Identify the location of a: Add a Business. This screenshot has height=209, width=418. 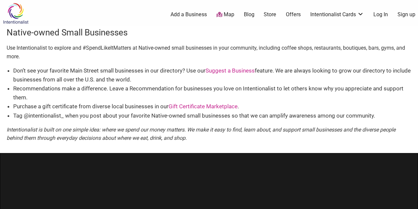
(189, 15).